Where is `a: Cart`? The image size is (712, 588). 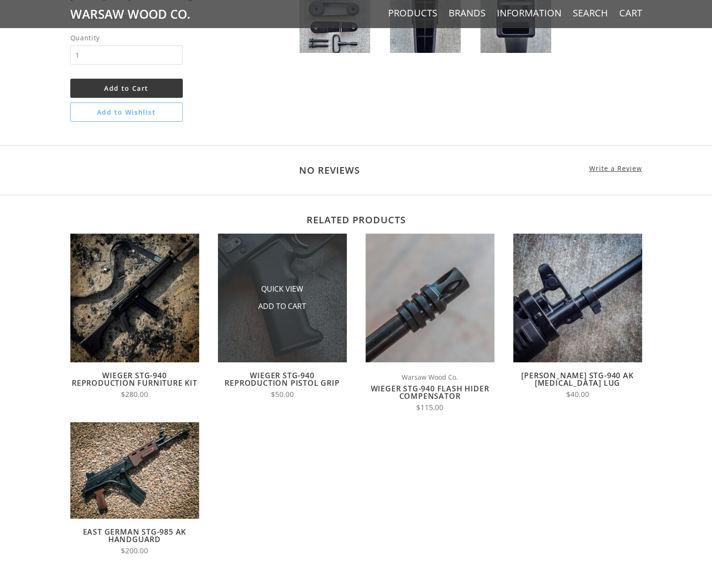
a: Cart is located at coordinates (630, 13).